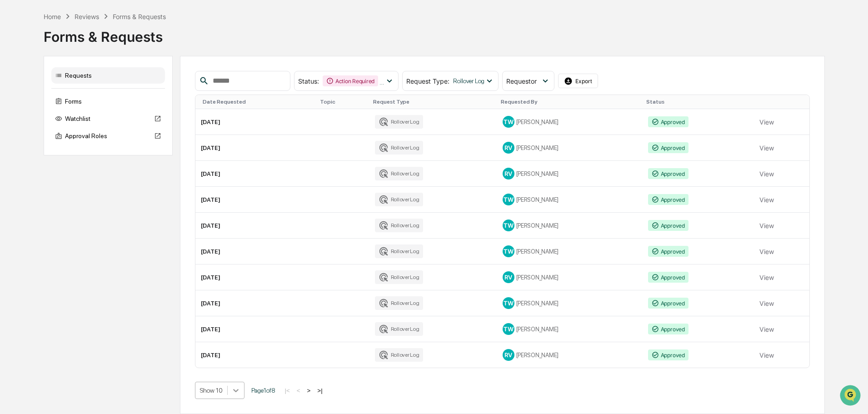 Image resolution: width=868 pixels, height=414 pixels. Describe the element at coordinates (17, 78) in the screenshot. I see `img: 1746055101610-c473b297-6a78-478c-a979-82029cc54cd1` at that location.